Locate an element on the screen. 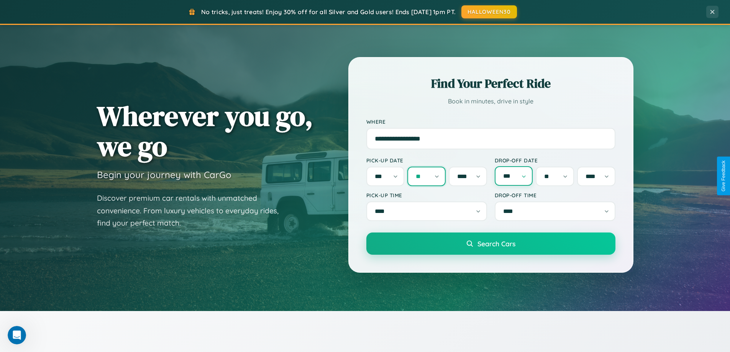 The width and height of the screenshot is (730, 352). label: Where is located at coordinates (491, 121).